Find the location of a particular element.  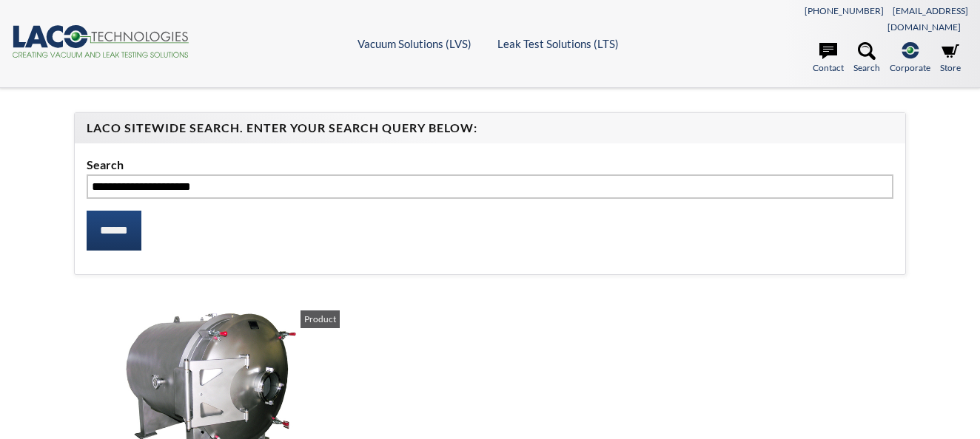

a: Leak Test Solutions (LTS) is located at coordinates (558, 44).